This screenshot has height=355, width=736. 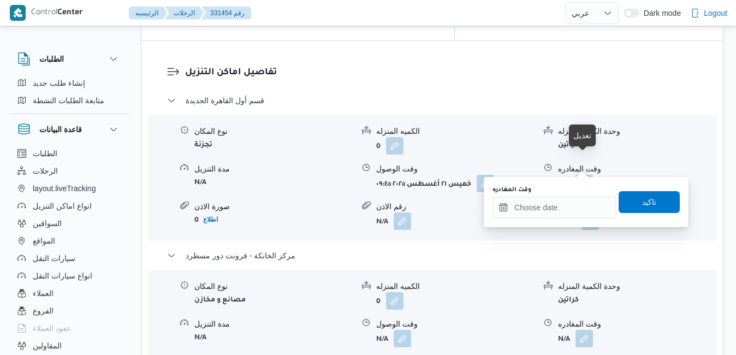 I want to click on button: layout.liveTracking, so click(x=69, y=188).